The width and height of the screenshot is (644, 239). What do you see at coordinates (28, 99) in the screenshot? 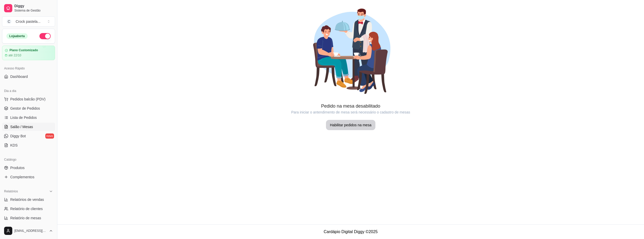
I see `span: Pedidos balcão (PDV)` at bounding box center [28, 99].